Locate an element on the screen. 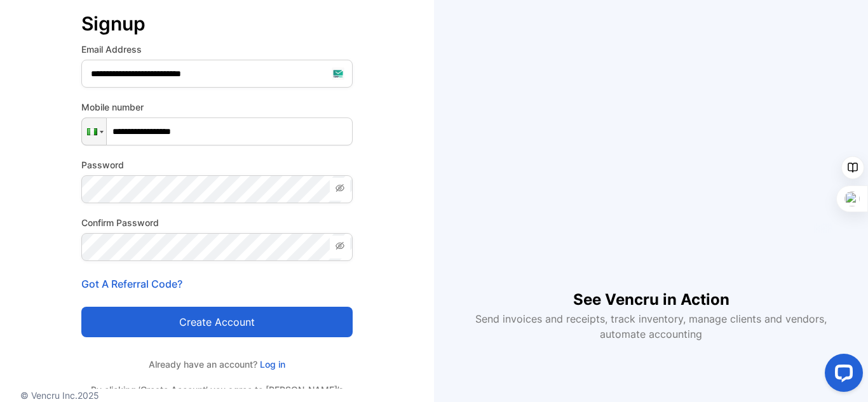 Image resolution: width=868 pixels, height=402 pixels. button: Create account is located at coordinates (217, 322).